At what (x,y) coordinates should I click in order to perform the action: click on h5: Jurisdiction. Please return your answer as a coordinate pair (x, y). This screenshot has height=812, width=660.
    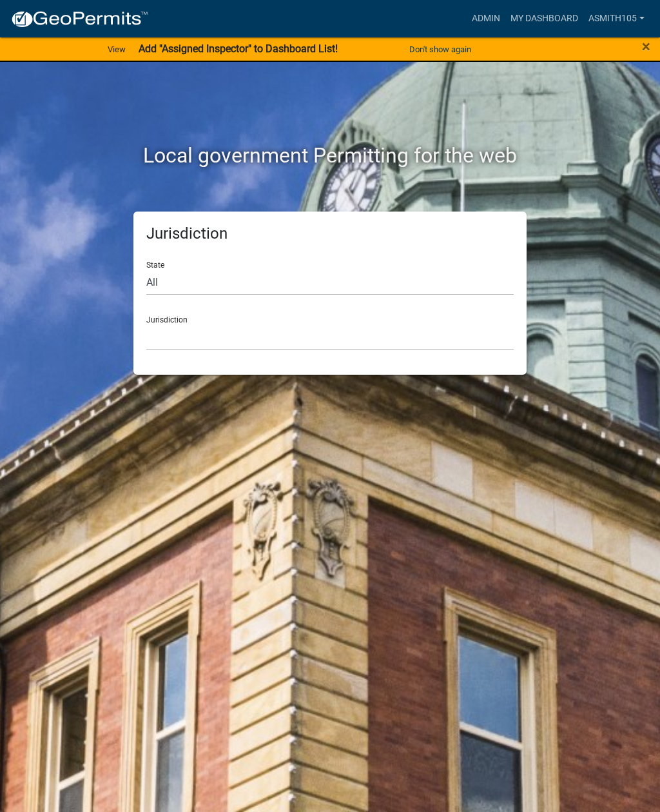
    Looking at the image, I should click on (330, 233).